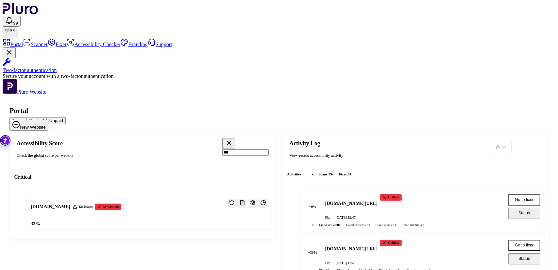 This screenshot has height=270, width=558. Describe the element at coordinates (25, 92) in the screenshot. I see `a: Open Pluro Website` at that location.